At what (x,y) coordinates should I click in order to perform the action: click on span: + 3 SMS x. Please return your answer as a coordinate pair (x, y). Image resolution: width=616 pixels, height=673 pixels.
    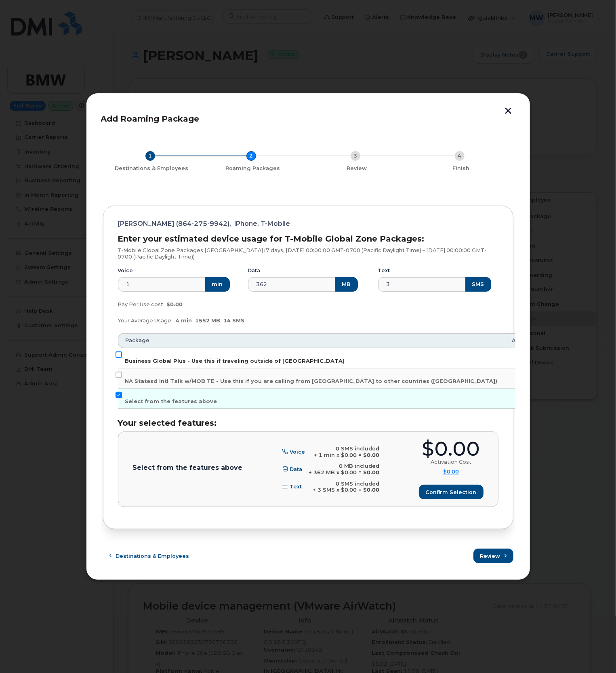
    Looking at the image, I should click on (326, 490).